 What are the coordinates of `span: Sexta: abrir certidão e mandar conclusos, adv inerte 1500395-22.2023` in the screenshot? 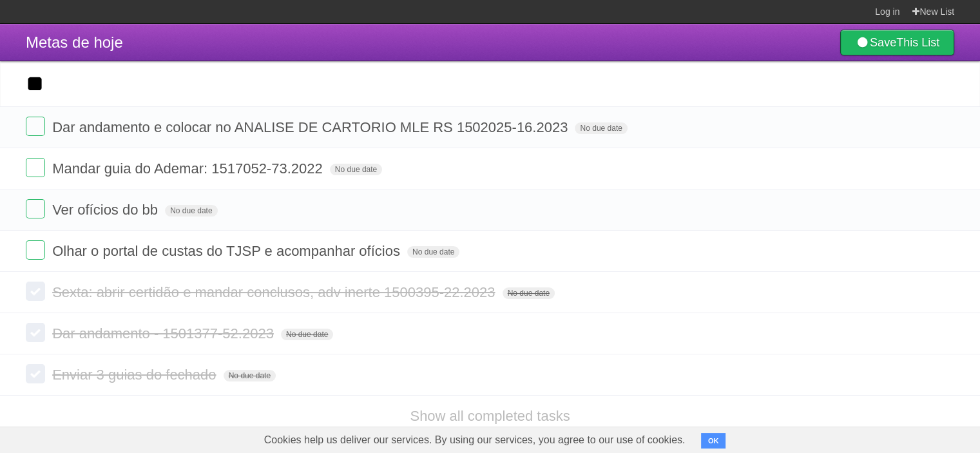 It's located at (275, 292).